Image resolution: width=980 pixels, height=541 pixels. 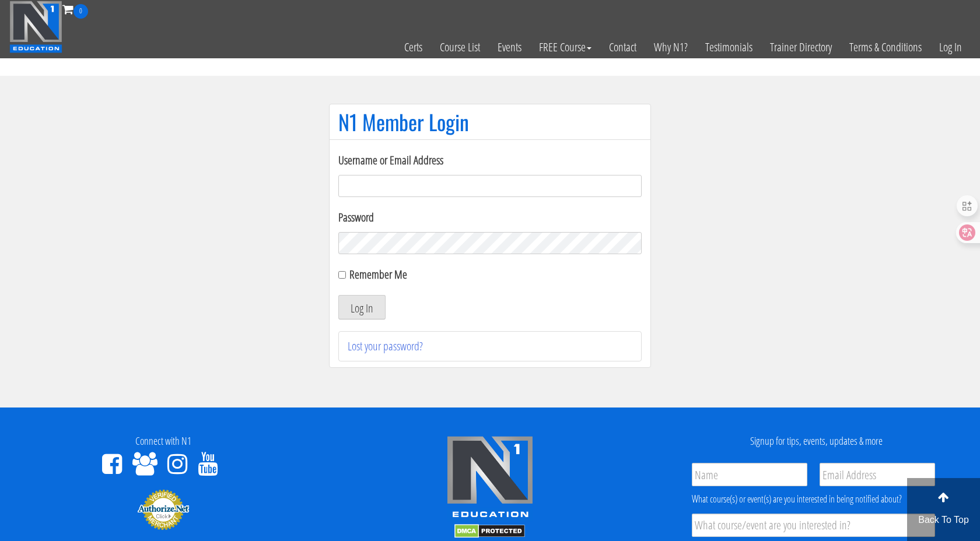 What do you see at coordinates (950, 48) in the screenshot?
I see `a: Log In` at bounding box center [950, 48].